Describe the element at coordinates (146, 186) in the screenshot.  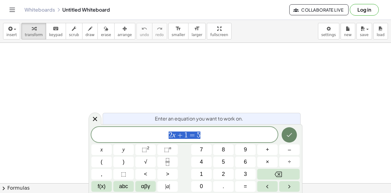
I see `button: Greek alphabet` at that location.